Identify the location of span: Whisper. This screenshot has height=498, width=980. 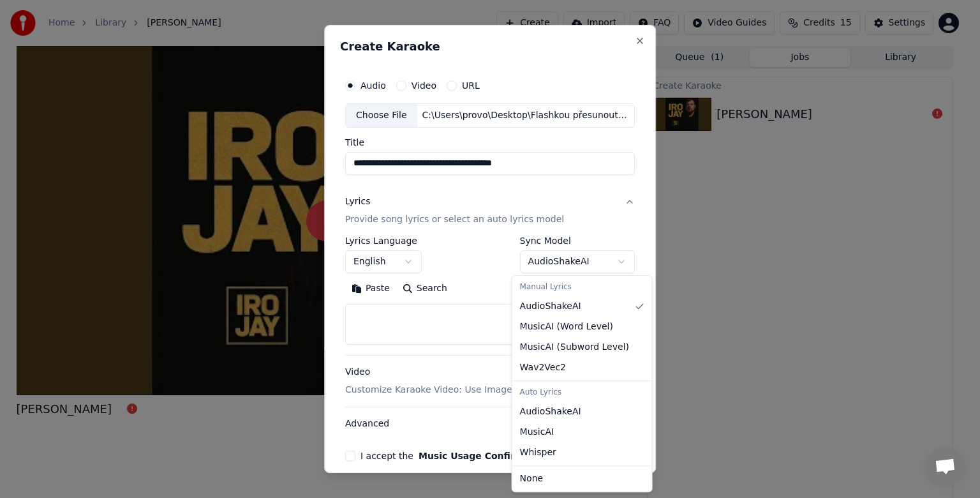
(538, 452).